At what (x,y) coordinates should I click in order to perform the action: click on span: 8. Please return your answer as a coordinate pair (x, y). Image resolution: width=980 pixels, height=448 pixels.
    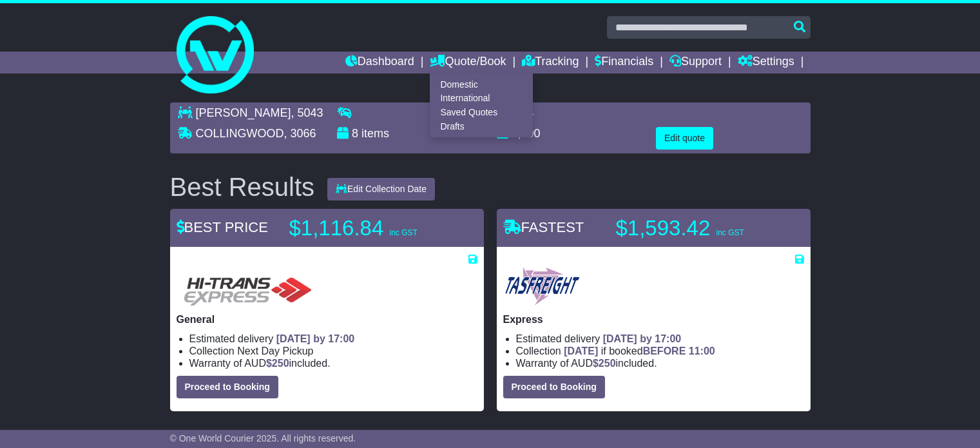
    Looking at the image, I should click on (355, 133).